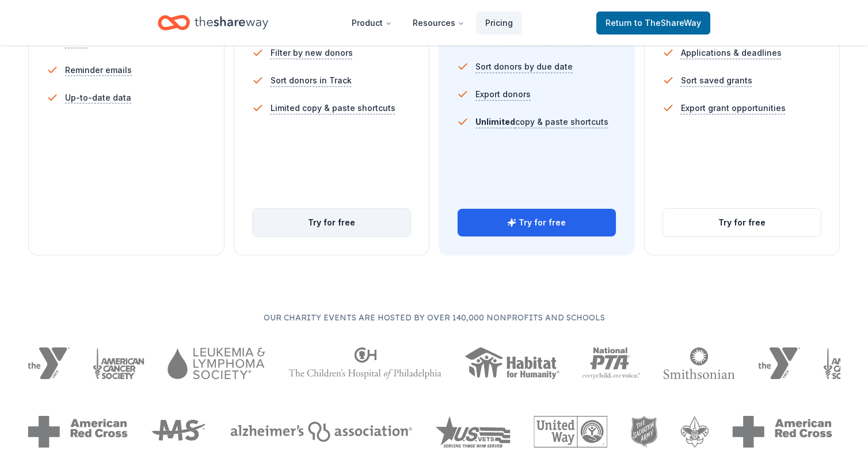 The image size is (868, 451). Describe the element at coordinates (372, 23) in the screenshot. I see `button: Product` at that location.